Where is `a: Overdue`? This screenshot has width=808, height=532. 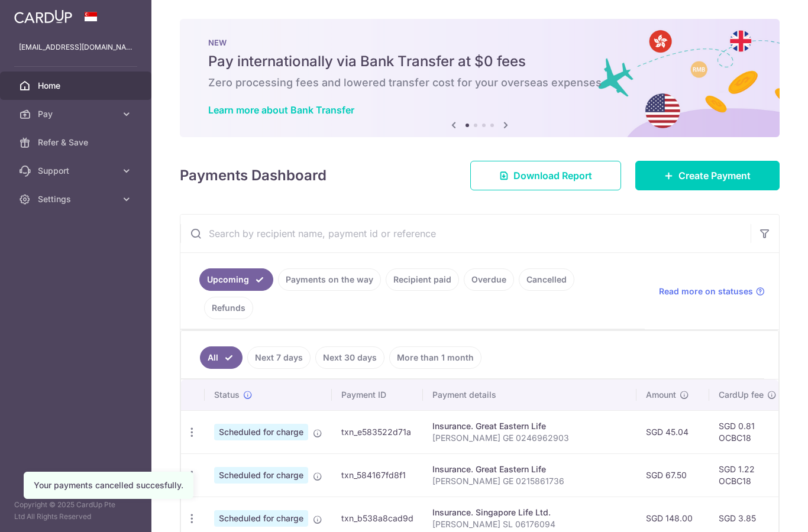 a: Overdue is located at coordinates (488, 280).